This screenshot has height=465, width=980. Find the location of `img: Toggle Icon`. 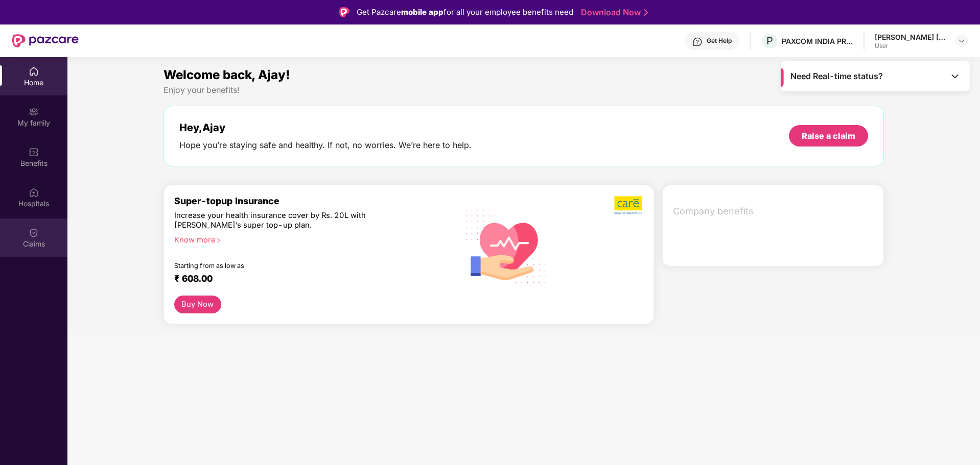

img: Toggle Icon is located at coordinates (955, 76).